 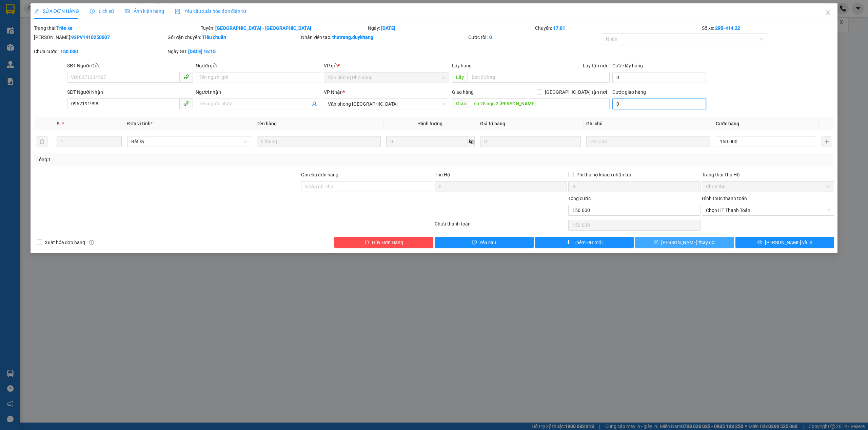 What do you see at coordinates (493, 123) in the screenshot?
I see `span: Giá trị hàng` at bounding box center [493, 123].